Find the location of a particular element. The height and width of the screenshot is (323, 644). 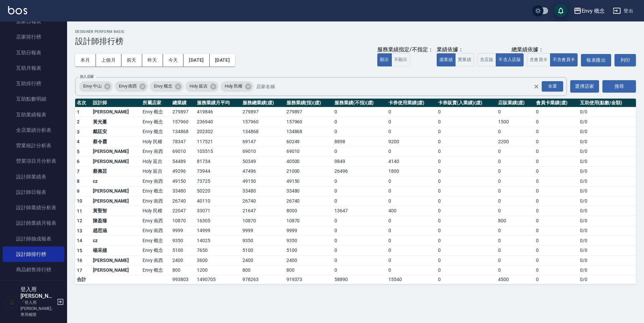

td: Envy 南西 is located at coordinates (155, 152).